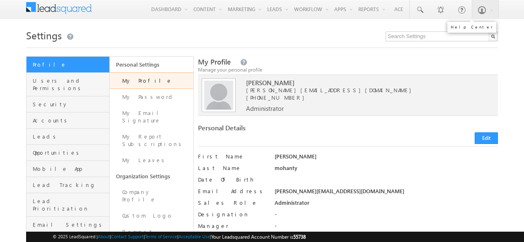 The image size is (524, 242). What do you see at coordinates (68, 65) in the screenshot?
I see `a: Profile` at bounding box center [68, 65].